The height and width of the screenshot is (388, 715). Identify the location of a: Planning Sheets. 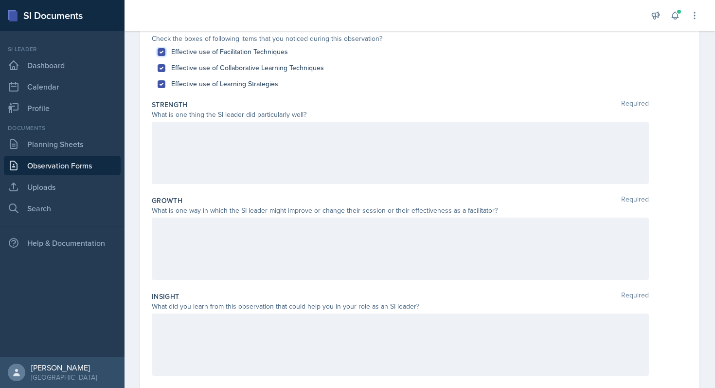
(62, 144).